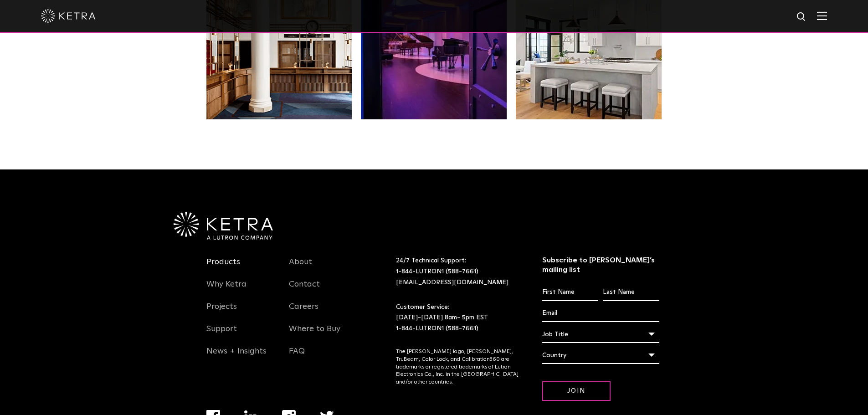 The height and width of the screenshot is (415, 868). Describe the element at coordinates (304, 290) in the screenshot. I see `a: Contact` at that location.